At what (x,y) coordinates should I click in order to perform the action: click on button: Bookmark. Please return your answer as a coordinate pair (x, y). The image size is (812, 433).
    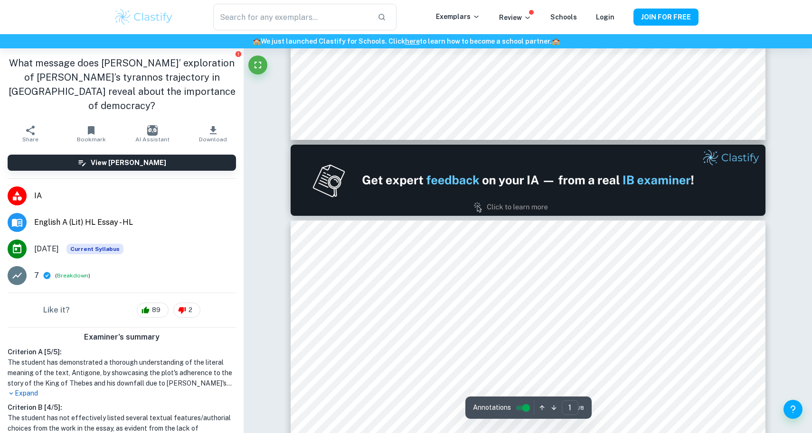
    Looking at the image, I should click on (91, 134).